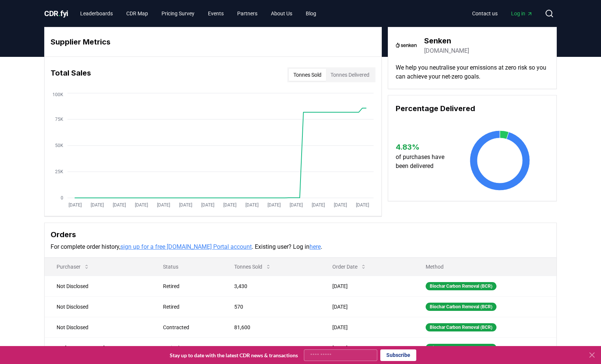 The height and width of the screenshot is (364, 601). Describe the element at coordinates (96, 13) in the screenshot. I see `a: Leaderboards` at that location.